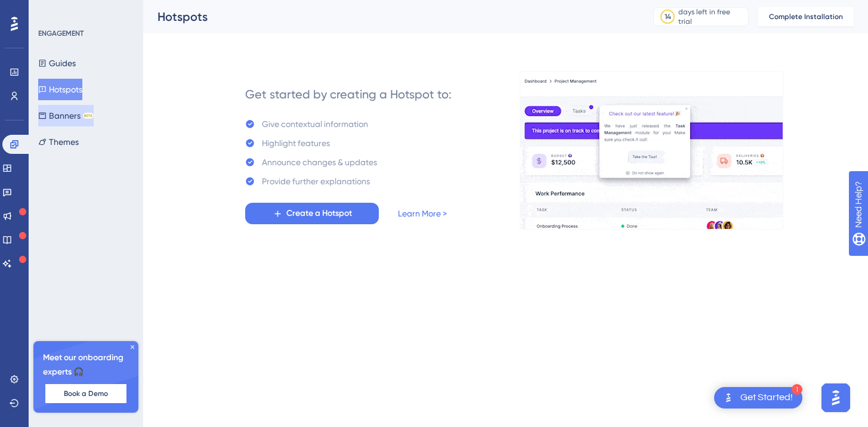 This screenshot has width=868, height=427. What do you see at coordinates (60, 89) in the screenshot?
I see `button: Hotspots` at bounding box center [60, 89].